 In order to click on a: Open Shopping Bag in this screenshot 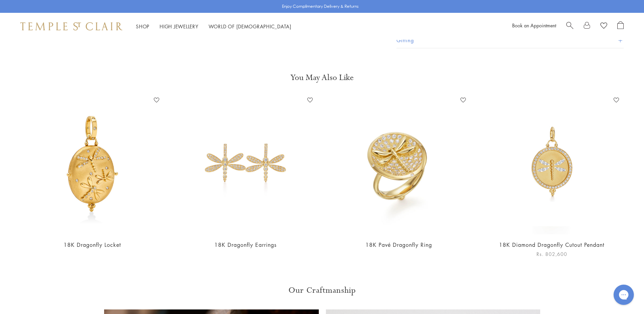, I will do `click(620, 26)`.